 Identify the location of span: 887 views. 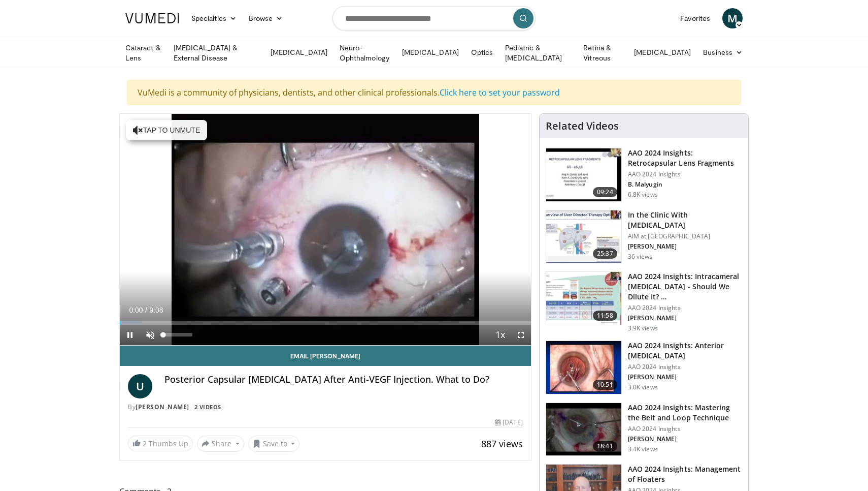
(502, 444).